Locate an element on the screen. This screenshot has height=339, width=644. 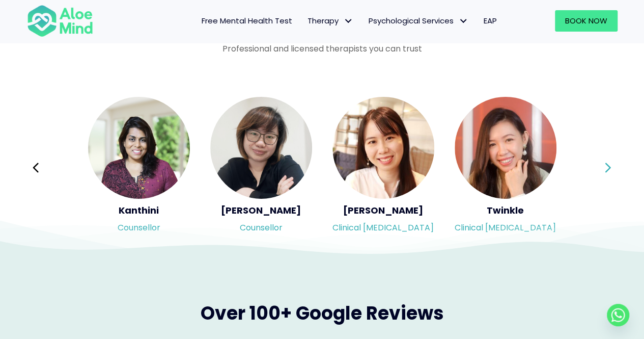
div: Slide 9 of 3 is located at coordinates (505, 168).